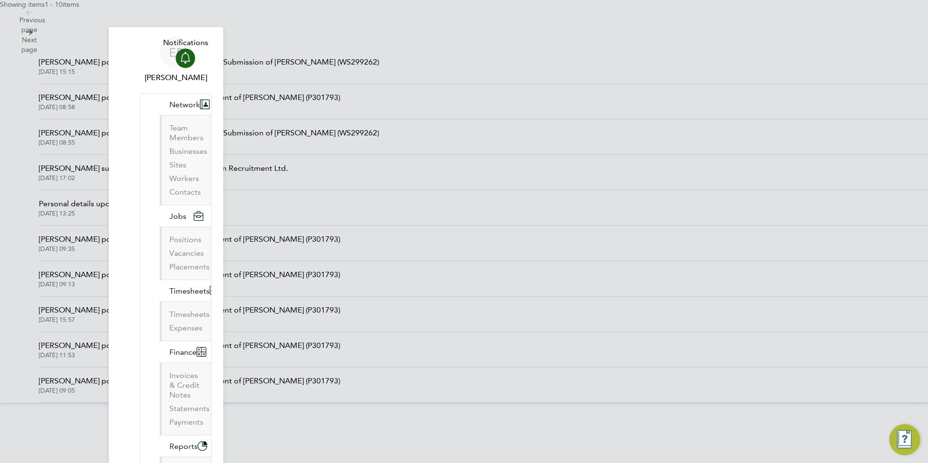 The image size is (928, 463). I want to click on a: Invoices & Credit Notes, so click(184, 385).